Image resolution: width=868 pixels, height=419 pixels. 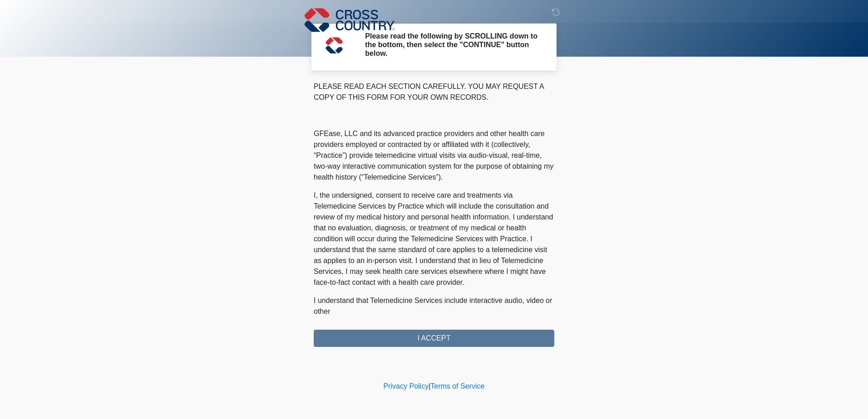 I want to click on a: Terms of Service, so click(x=457, y=386).